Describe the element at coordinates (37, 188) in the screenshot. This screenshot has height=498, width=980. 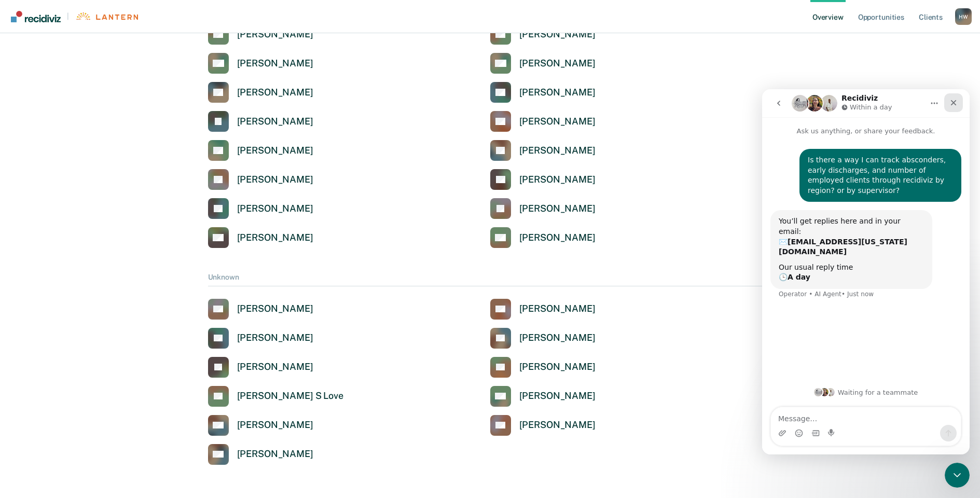
I see `b: A day` at that location.